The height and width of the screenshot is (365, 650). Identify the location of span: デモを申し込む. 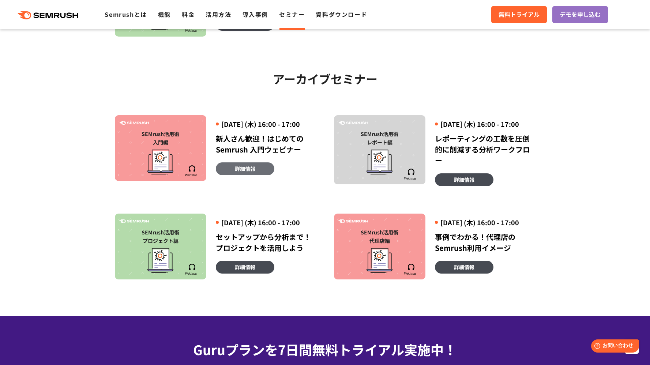
(580, 15).